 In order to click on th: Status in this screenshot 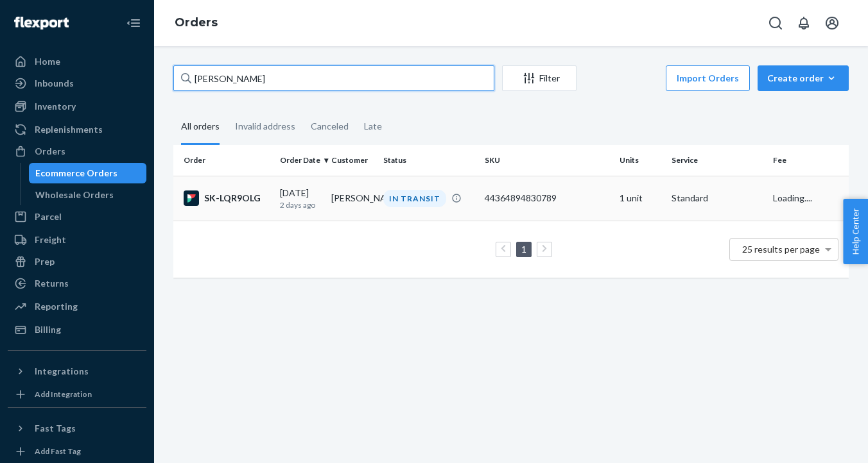, I will do `click(429, 160)`.